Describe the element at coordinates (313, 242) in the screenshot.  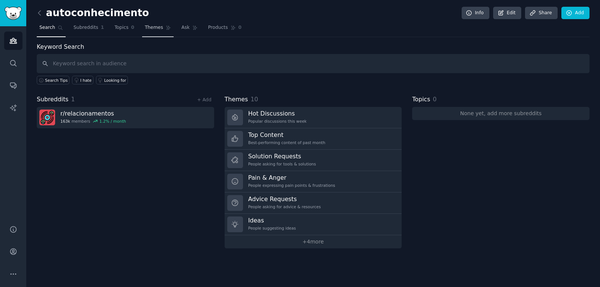
I see `a: +4more` at that location.